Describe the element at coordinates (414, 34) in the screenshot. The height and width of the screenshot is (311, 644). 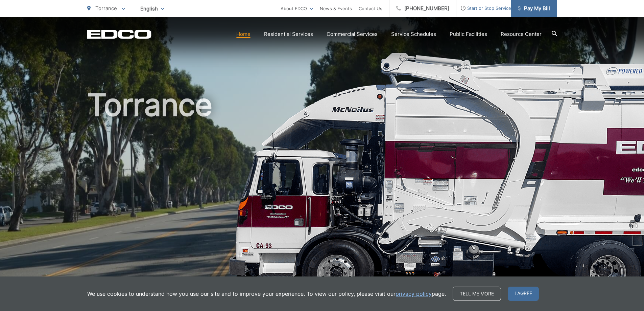
I see `a: Service Schedules` at that location.